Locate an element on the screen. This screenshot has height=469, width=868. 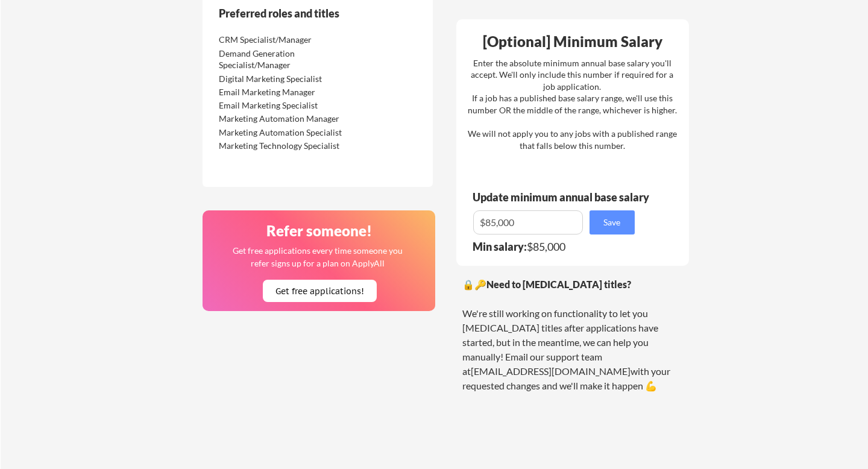
div: Digital Marketing Specialist is located at coordinates (282, 79).